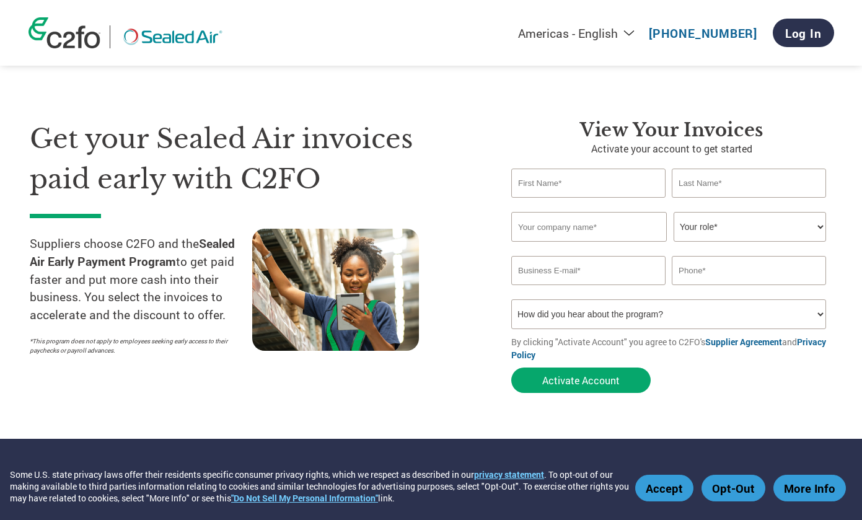  What do you see at coordinates (749, 290) in the screenshot?
I see `div: Inavlid Phone Number` at bounding box center [749, 290].